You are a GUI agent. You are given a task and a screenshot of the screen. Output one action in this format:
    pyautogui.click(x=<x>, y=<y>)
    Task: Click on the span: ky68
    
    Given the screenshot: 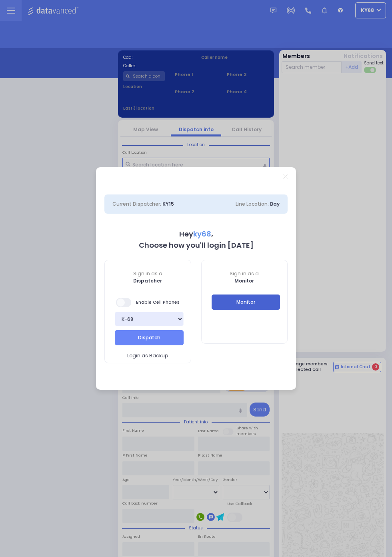 What is the action you would take?
    pyautogui.click(x=202, y=233)
    